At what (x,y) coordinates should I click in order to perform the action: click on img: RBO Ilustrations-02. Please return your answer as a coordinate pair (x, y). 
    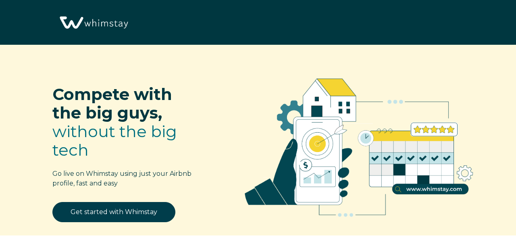
    Looking at the image, I should click on (359, 144).